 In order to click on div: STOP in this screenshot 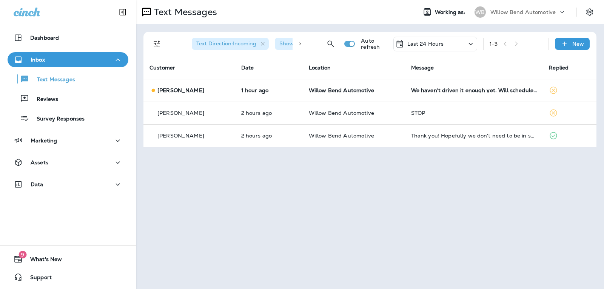, I will do `click(474, 113)`.